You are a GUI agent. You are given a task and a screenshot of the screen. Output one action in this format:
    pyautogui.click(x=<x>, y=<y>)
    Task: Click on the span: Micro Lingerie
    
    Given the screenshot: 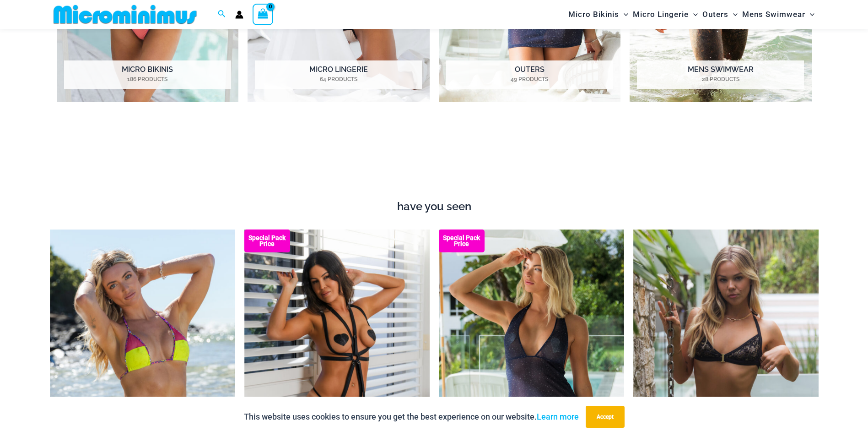 What is the action you would take?
    pyautogui.click(x=661, y=14)
    